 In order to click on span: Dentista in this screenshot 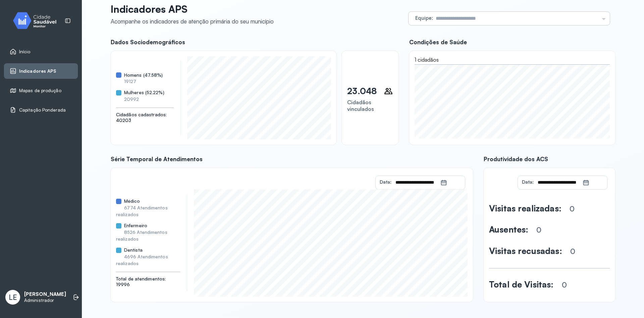, I will do `click(133, 250)`.